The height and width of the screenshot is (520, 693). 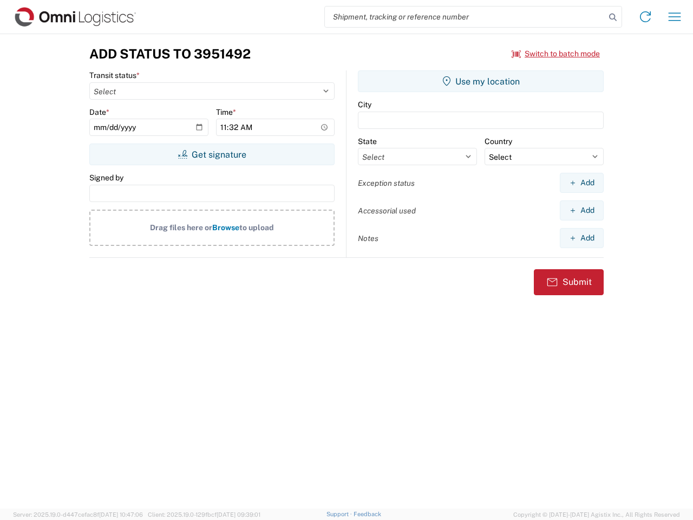 What do you see at coordinates (226, 112) in the screenshot?
I see `label: Time` at bounding box center [226, 112].